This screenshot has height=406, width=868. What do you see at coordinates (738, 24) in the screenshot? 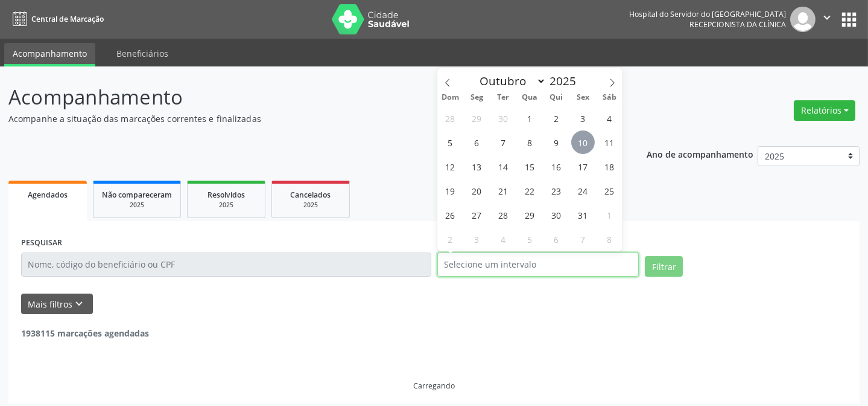
I see `span: Recepcionista da clínica` at bounding box center [738, 24].